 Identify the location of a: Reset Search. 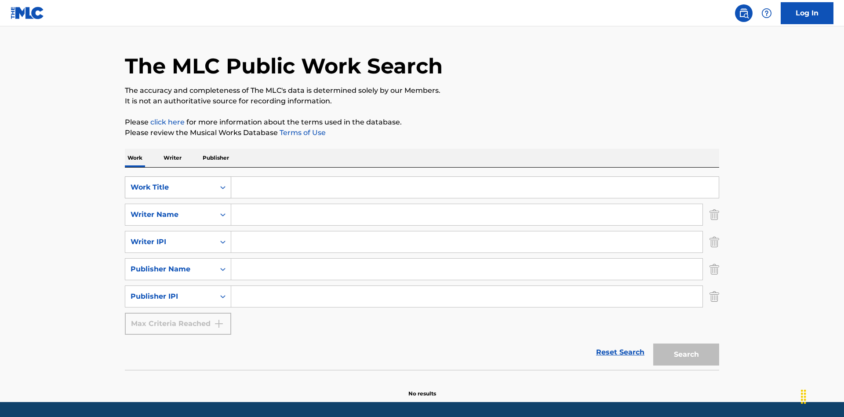
(620, 352).